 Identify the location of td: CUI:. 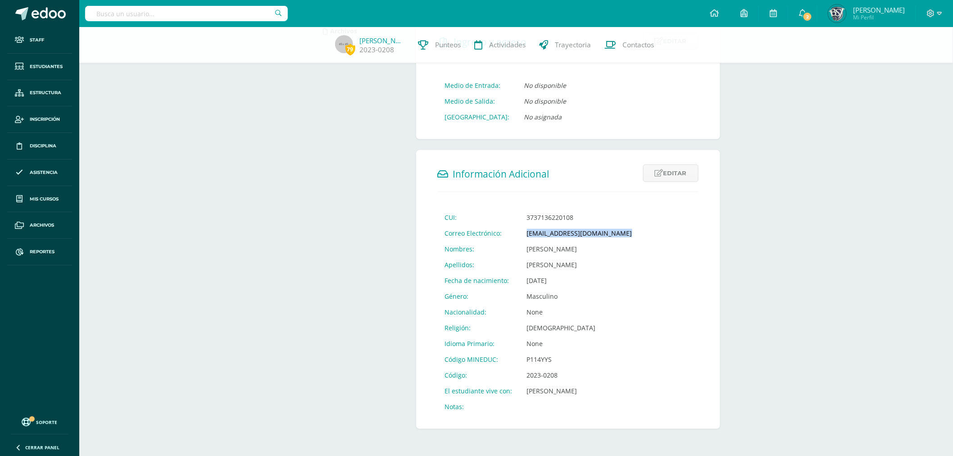
(479, 217).